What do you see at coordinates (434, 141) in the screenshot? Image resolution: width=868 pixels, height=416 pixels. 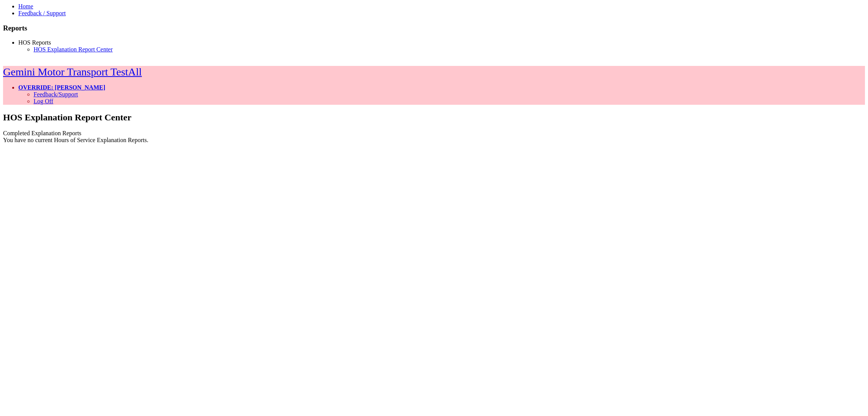 I see `div: You have no current Hours of Service Explanation Reports.` at bounding box center [434, 141].